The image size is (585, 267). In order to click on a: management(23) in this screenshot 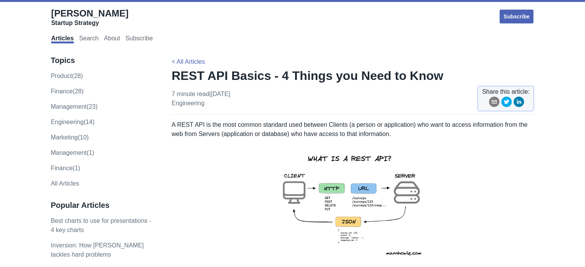, I will do `click(74, 106)`.